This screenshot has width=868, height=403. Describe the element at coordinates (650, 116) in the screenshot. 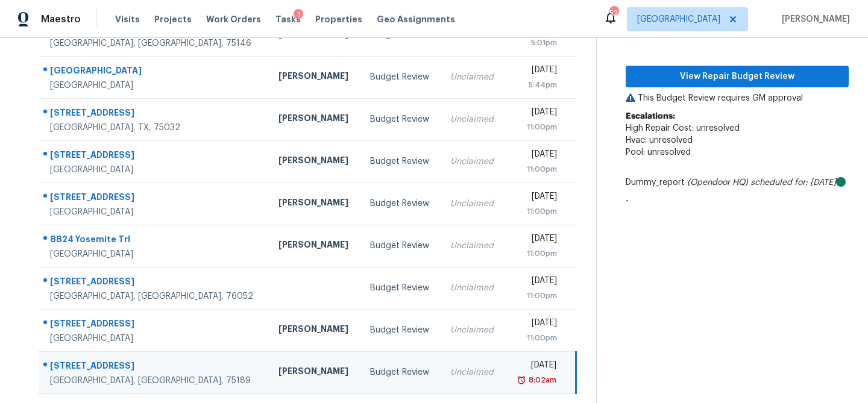

I see `b: Escalations:` at that location.